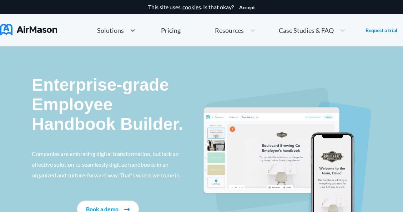 The height and width of the screenshot is (212, 403). What do you see at coordinates (306, 30) in the screenshot?
I see `span: Case Studies & FAQ` at bounding box center [306, 30].